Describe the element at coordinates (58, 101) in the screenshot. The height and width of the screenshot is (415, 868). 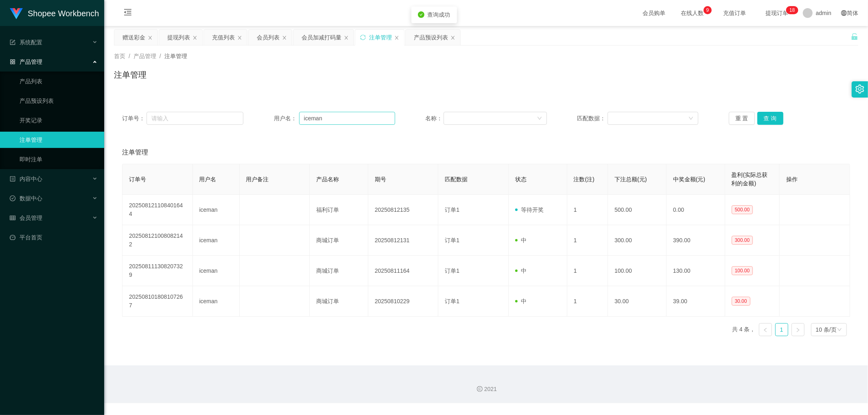
I see `a: 产品预设列表` at that location.